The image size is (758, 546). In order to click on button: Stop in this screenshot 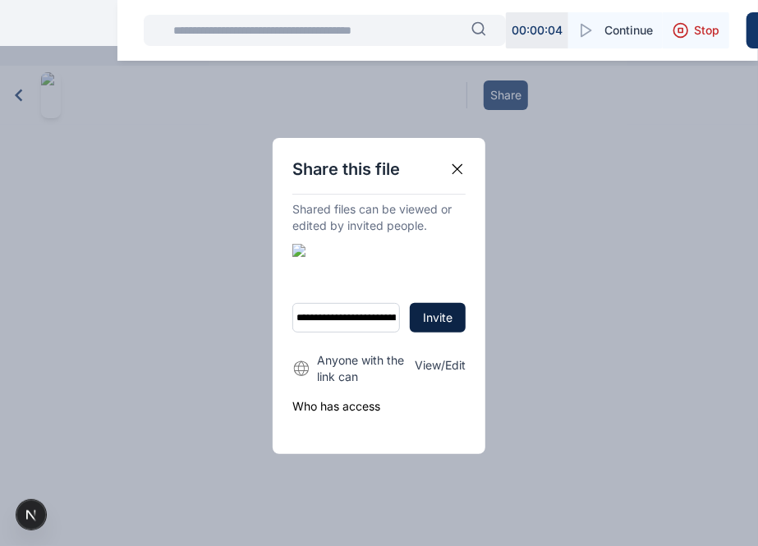, I will do `click(695, 30)`.